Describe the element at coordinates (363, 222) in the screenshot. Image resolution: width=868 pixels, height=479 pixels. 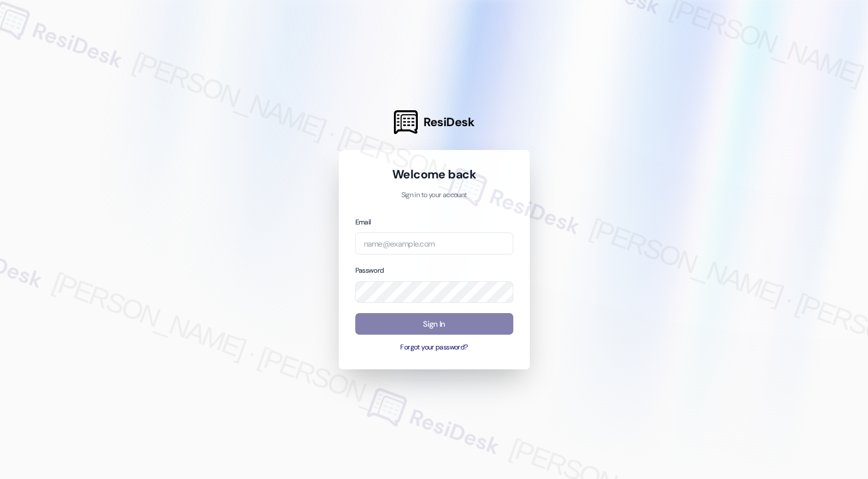
I see `label: Email` at that location.